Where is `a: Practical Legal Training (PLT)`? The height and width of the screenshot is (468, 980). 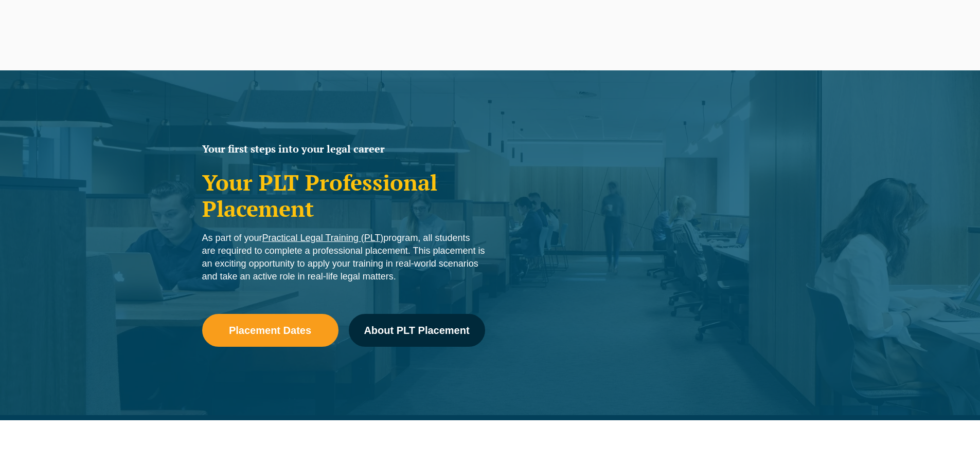
a: Practical Legal Training (PLT) is located at coordinates (323, 238).